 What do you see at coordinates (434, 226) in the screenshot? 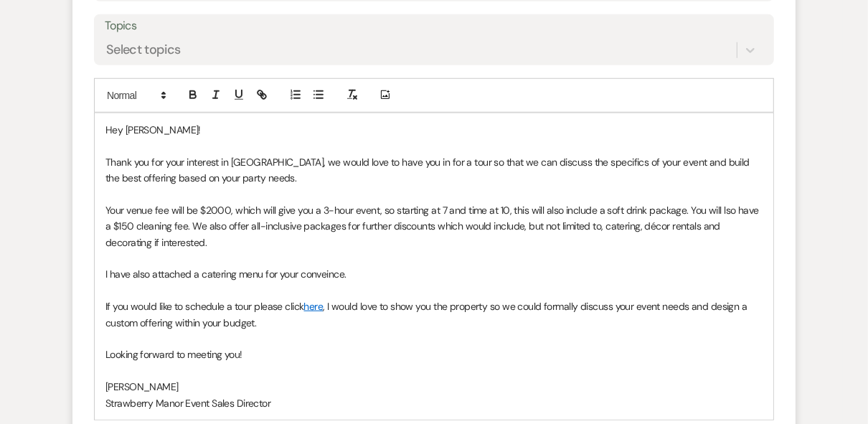
I see `p: Your venue fee will be $2000, which will give you a 3-hour event, so starting at 7 and time at 10...` at bounding box center [434, 226].